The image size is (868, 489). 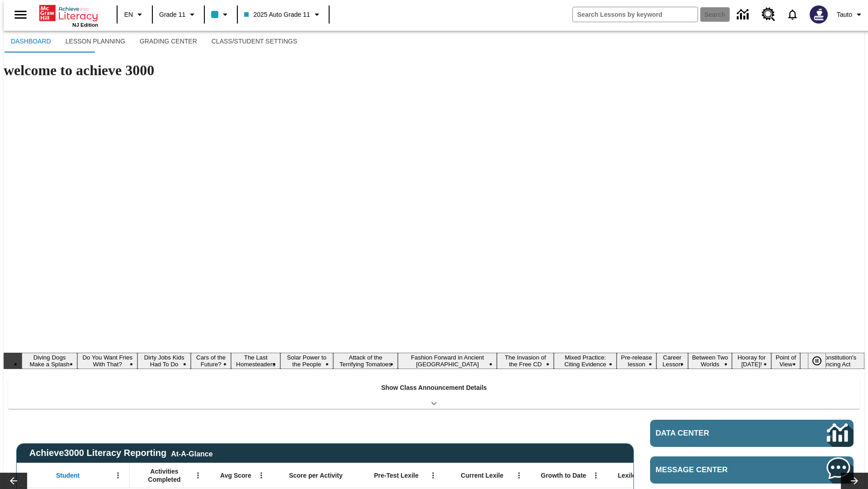 I want to click on span: Tauto, so click(x=845, y=14).